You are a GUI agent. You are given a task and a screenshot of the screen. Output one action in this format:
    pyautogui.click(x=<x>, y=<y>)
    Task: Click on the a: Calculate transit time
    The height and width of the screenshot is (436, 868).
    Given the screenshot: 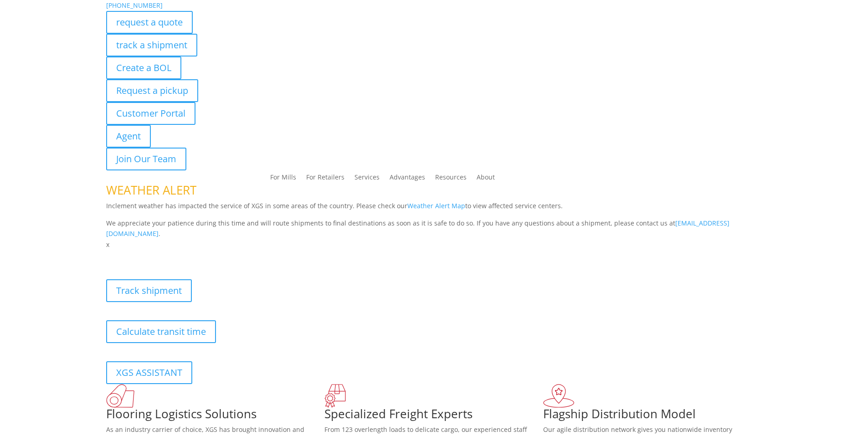 What is the action you would take?
    pyautogui.click(x=161, y=331)
    